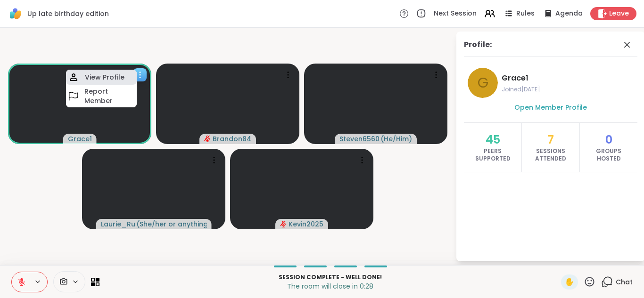 This screenshot has height=298, width=644. What do you see at coordinates (551, 107) in the screenshot?
I see `span: Open Member Profile` at bounding box center [551, 107].